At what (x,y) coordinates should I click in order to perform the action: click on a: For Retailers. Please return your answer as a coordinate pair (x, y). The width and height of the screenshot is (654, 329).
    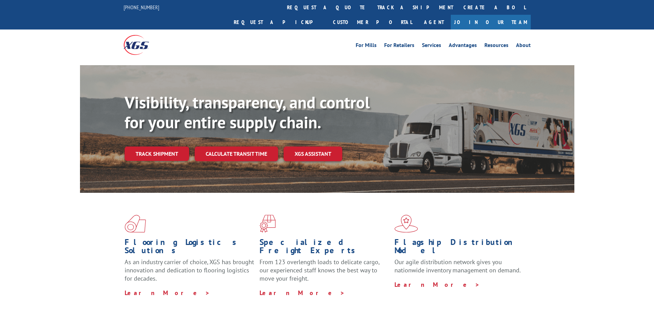
    Looking at the image, I should click on (399, 46).